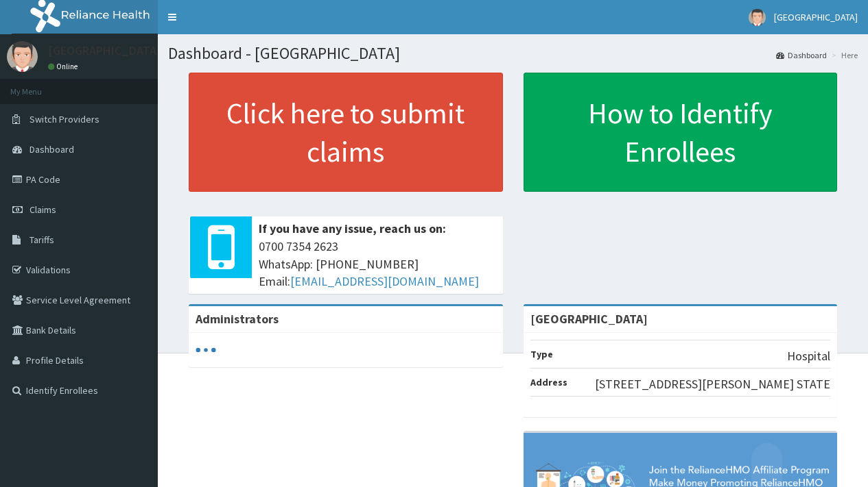 This screenshot has width=868, height=487. What do you see at coordinates (680, 132) in the screenshot?
I see `a: How to Identify Enrollees` at bounding box center [680, 132].